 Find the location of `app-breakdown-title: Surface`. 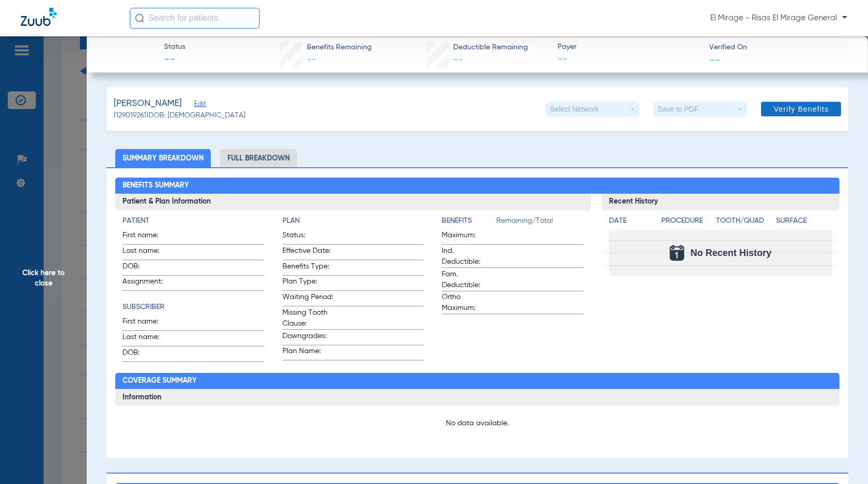

app-breakdown-title: Surface is located at coordinates (804, 223).